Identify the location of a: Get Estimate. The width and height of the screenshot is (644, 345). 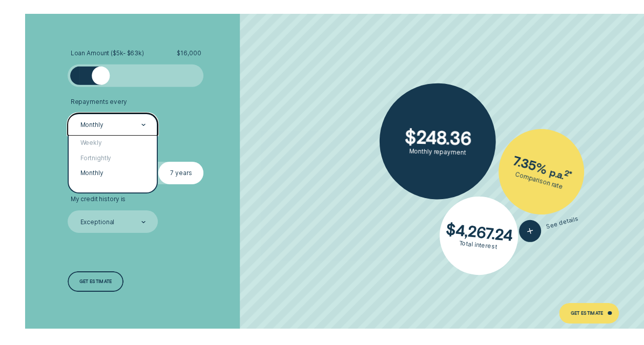
(589, 313).